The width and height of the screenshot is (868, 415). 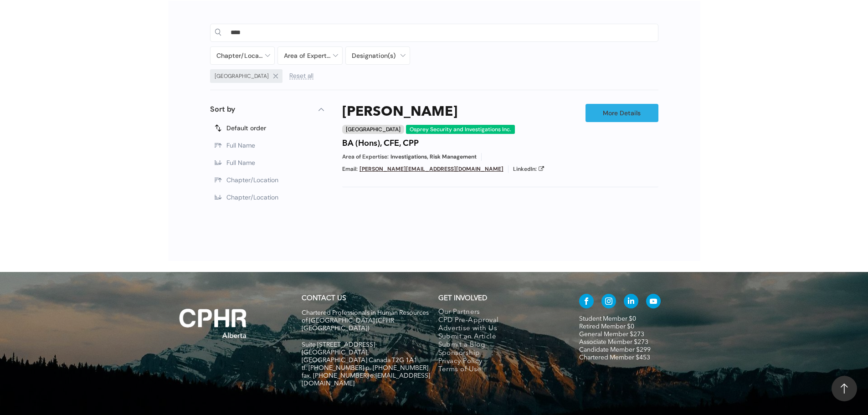 I want to click on a: Candidate Member $299, so click(x=615, y=350).